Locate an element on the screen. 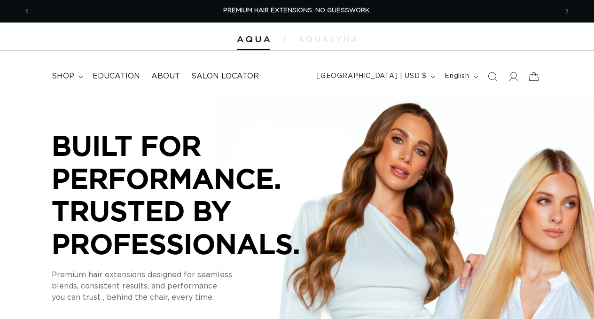 This screenshot has height=319, width=594. p: you can trust , behind the chair, every time. is located at coordinates (193, 297).